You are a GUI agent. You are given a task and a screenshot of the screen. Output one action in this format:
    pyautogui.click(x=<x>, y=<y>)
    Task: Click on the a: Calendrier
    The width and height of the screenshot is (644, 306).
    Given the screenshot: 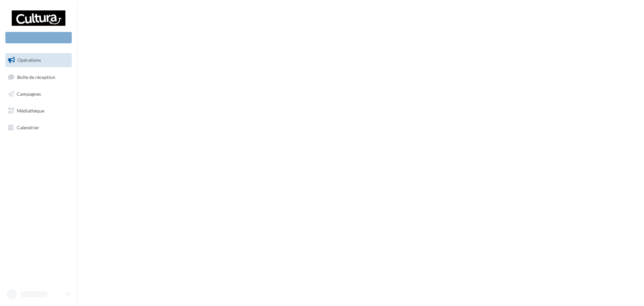 What is the action you would take?
    pyautogui.click(x=39, y=128)
    